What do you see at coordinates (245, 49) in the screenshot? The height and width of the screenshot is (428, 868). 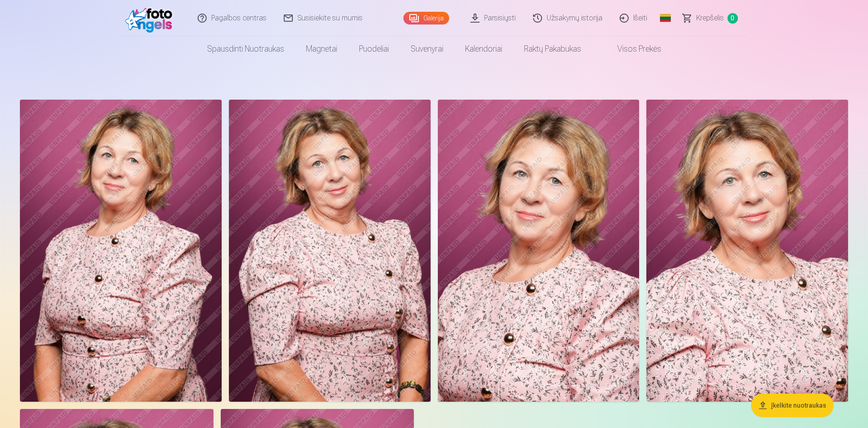 I see `a: Spausdinti nuotraukas` at bounding box center [245, 49].